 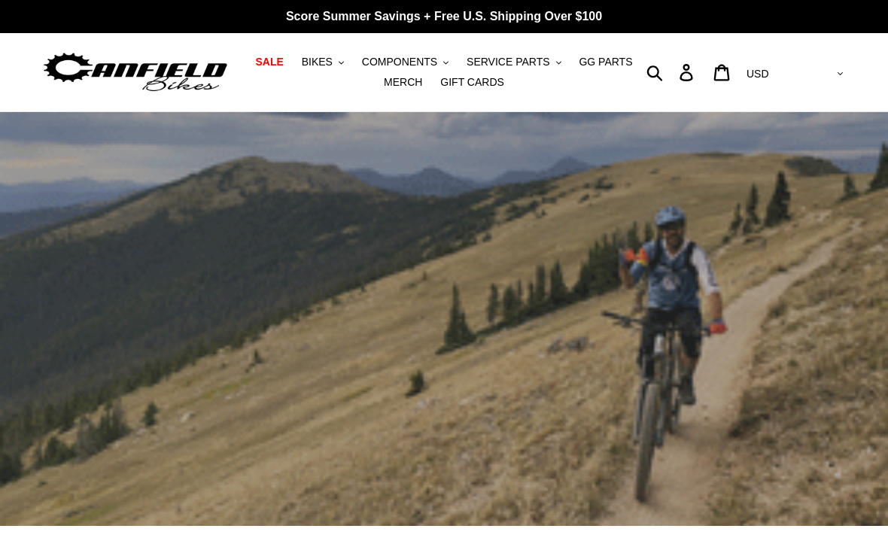 I want to click on button: SERVICE PARTS, so click(x=513, y=62).